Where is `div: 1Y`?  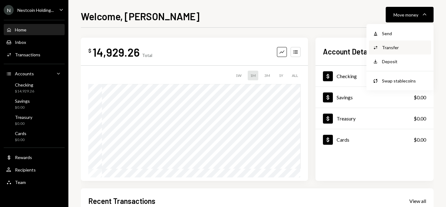
div: 1Y is located at coordinates (281, 75).